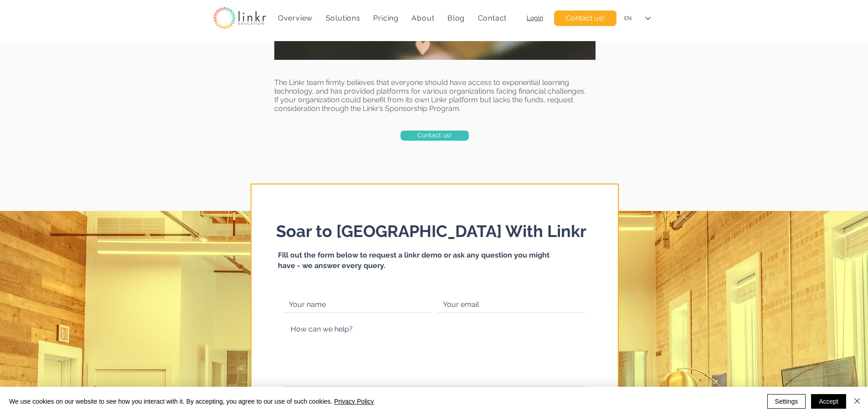 The height and width of the screenshot is (416, 868). I want to click on img: linkr_logo_transparentbg.png, so click(240, 18).